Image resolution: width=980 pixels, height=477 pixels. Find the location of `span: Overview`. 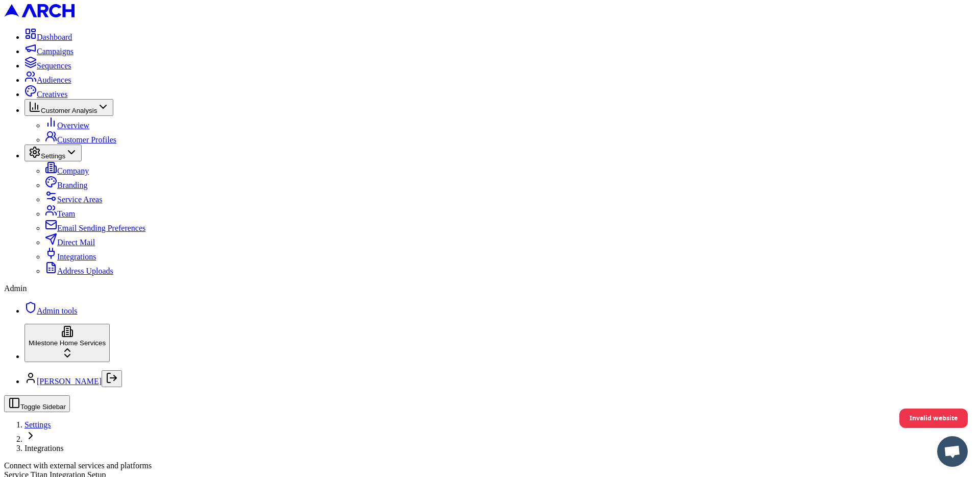

span: Overview is located at coordinates (73, 125).